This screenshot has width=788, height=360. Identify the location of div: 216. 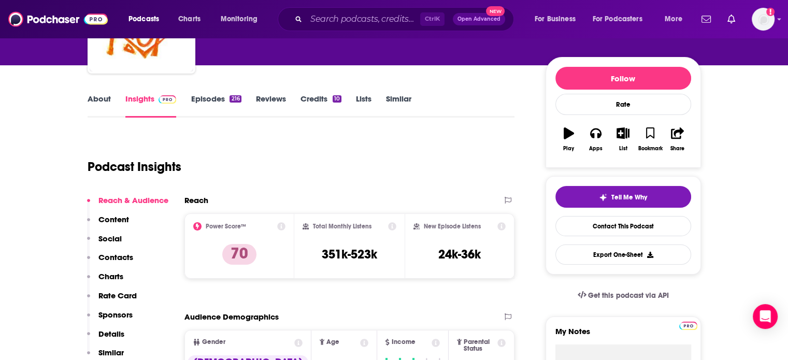
(235, 99).